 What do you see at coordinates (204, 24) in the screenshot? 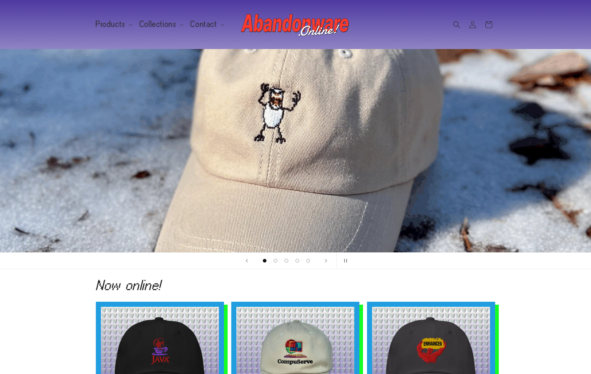
I see `span: Contact` at bounding box center [204, 24].